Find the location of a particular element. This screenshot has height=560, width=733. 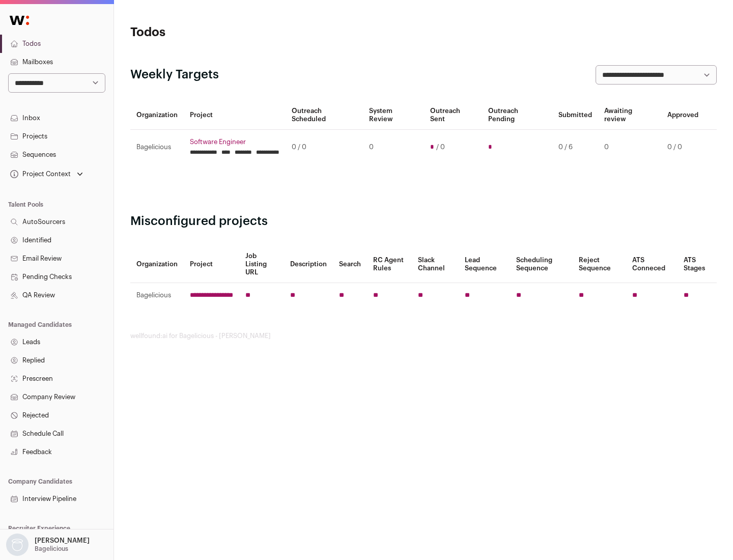

th: ATS Conneced is located at coordinates (652, 264).